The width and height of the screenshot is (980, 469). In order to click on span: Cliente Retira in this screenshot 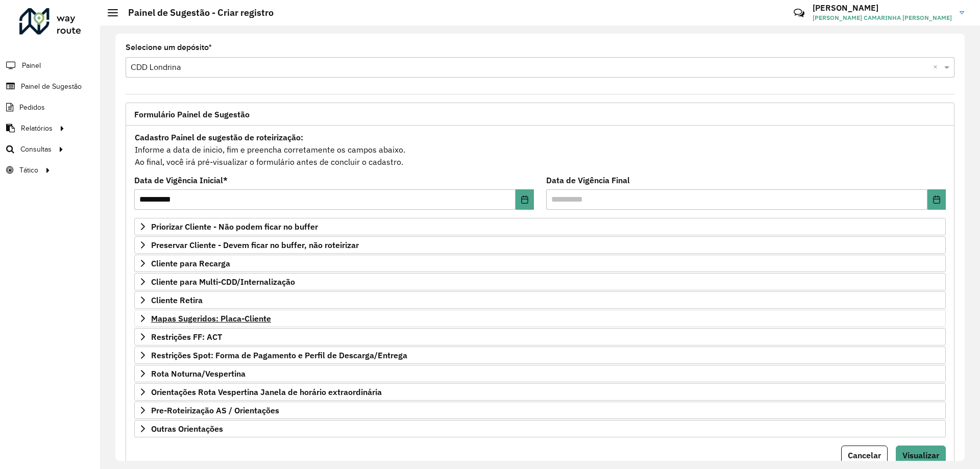, I will do `click(177, 300)`.